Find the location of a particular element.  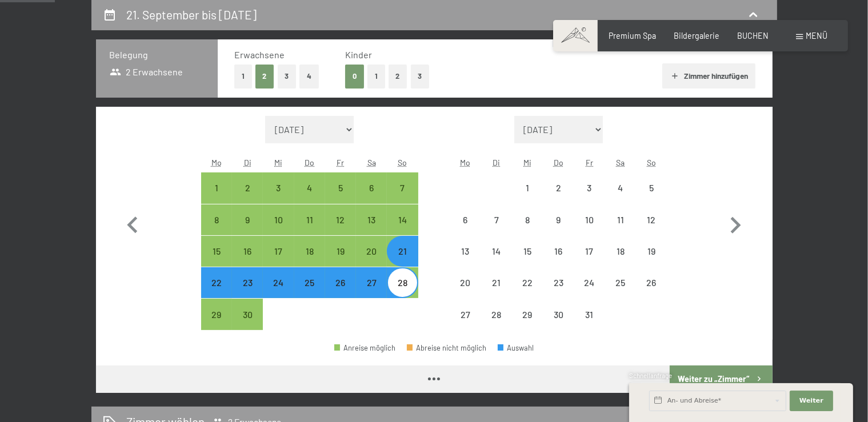

div: 17 is located at coordinates (279, 261).